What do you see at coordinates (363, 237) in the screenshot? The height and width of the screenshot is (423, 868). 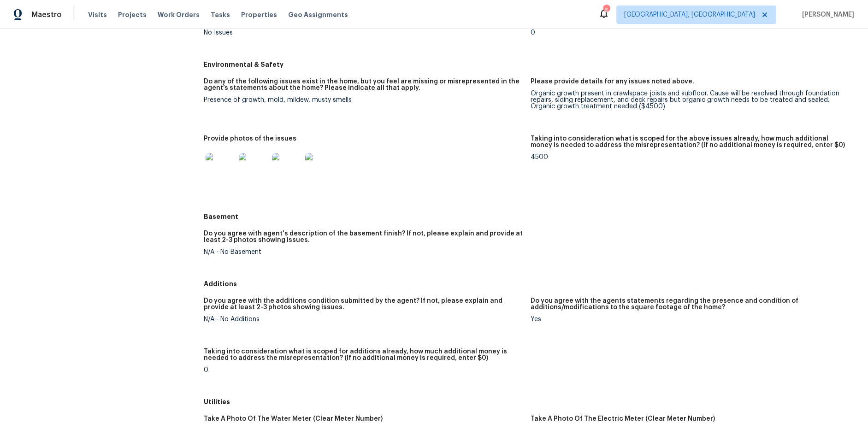 I see `h5: Do you agree with agent's description of the basement finish? If not, please explain and provide ...` at bounding box center [363, 237].